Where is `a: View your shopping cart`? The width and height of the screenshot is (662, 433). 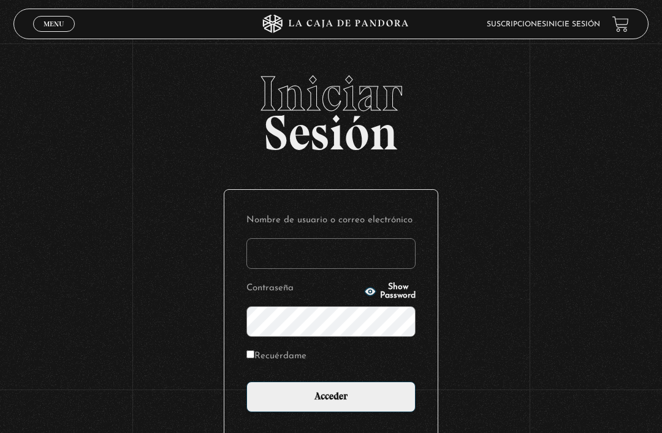 a: View your shopping cart is located at coordinates (620, 24).